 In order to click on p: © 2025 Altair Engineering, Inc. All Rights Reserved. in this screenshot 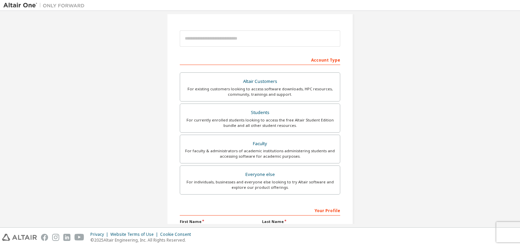, I will do `click(143, 240)`.